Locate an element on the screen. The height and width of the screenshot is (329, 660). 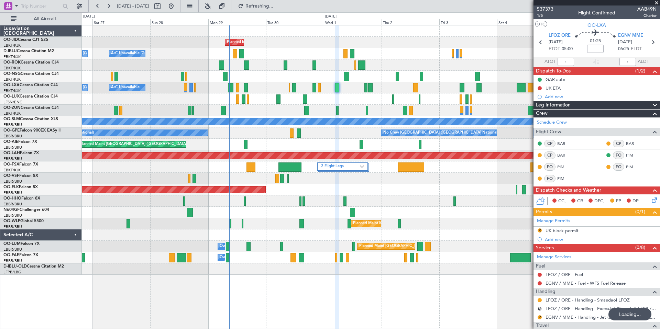
div: Planned Maint Milan (Linate) is located at coordinates (378, 224).